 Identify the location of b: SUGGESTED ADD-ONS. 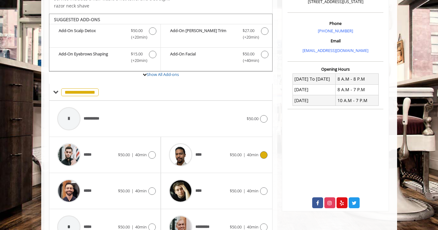
(77, 19).